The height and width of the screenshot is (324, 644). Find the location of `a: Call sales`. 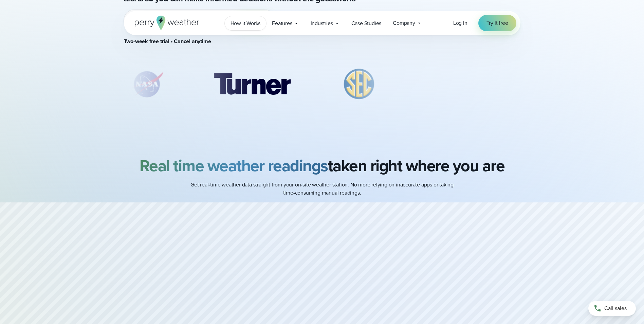

a: Call sales is located at coordinates (612, 308).